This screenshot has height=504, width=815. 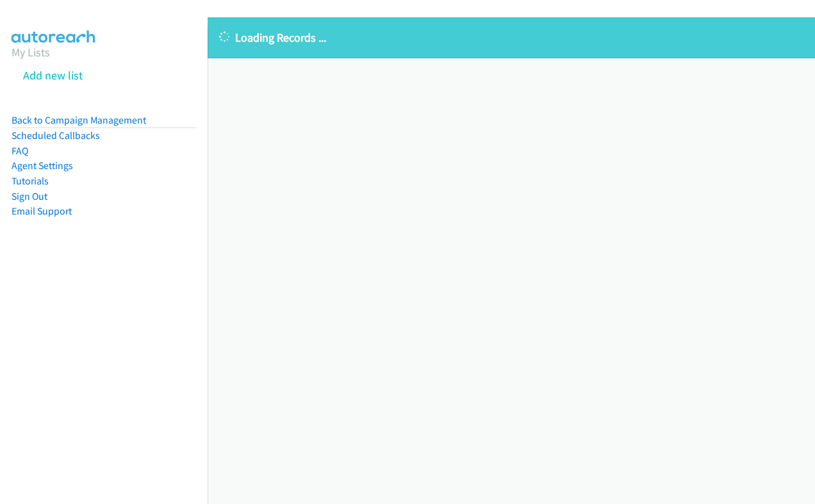 What do you see at coordinates (30, 196) in the screenshot?
I see `a: Sign Out` at bounding box center [30, 196].